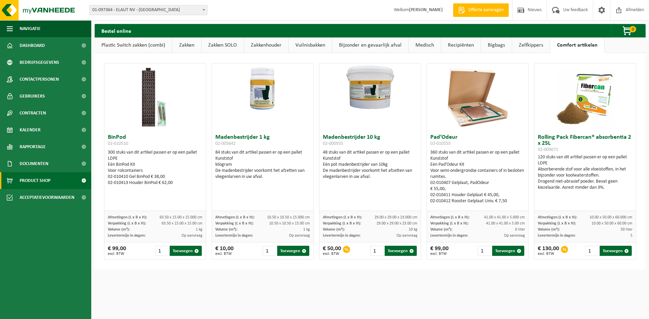 This screenshot has width=649, height=319. Describe the element at coordinates (425, 45) in the screenshot. I see `a: Medisch` at that location.